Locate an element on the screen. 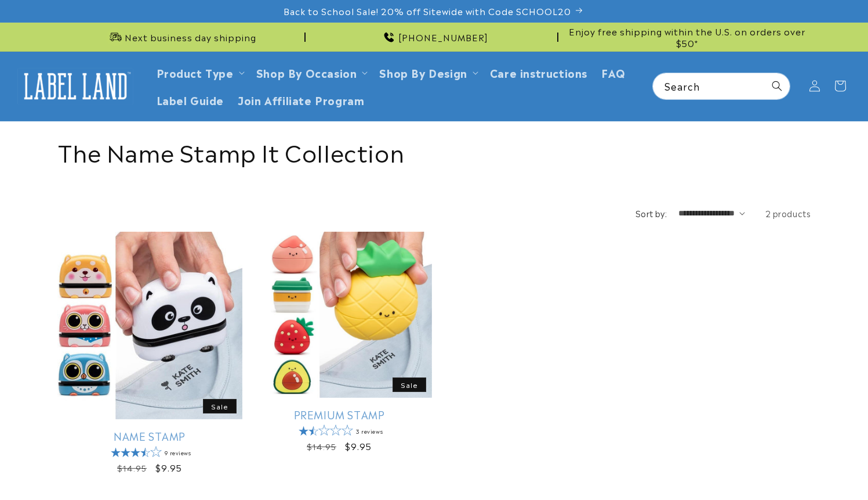 This screenshot has width=868, height=500. span: Enjoy free shipping within the U.S. on orders over $50* is located at coordinates (687, 37).